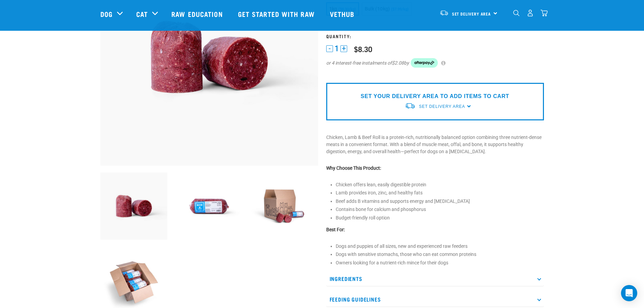 Image resolution: width=644 pixels, height=308 pixels. Describe the element at coordinates (629, 293) in the screenshot. I see `div: Open Intercom Messenger` at that location.